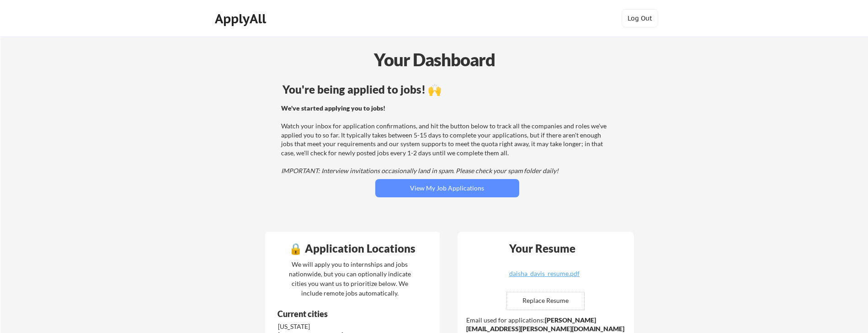 The height and width of the screenshot is (333, 868). What do you see at coordinates (640, 18) in the screenshot?
I see `button: Log Out` at bounding box center [640, 18].